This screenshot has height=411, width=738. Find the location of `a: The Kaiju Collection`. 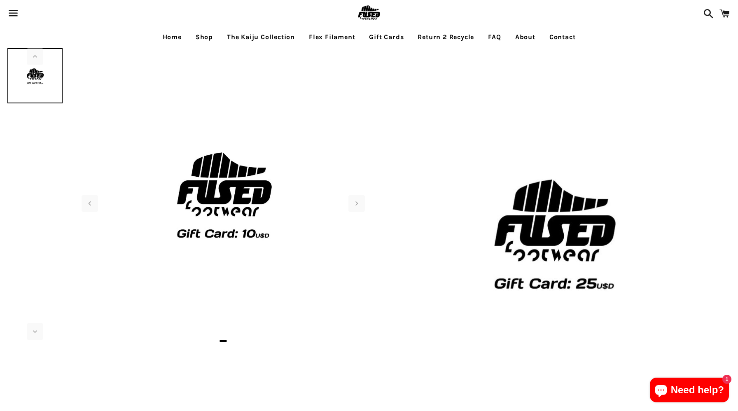

a: The Kaiju Collection is located at coordinates (261, 37).